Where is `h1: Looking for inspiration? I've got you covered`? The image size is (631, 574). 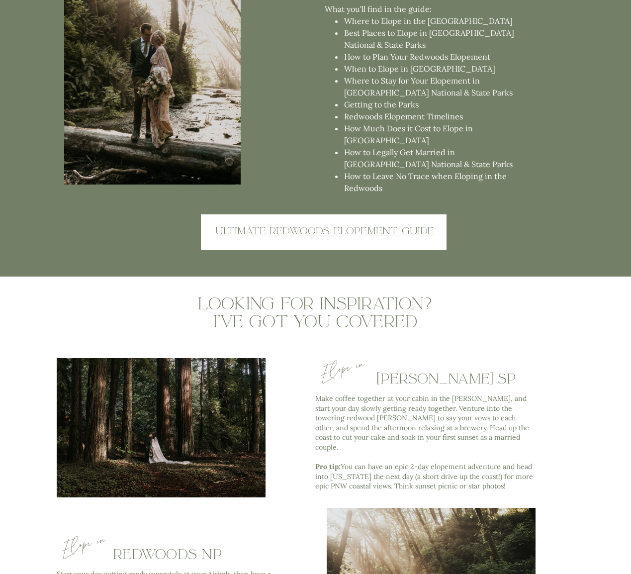
h1: Looking for inspiration? I've got you covered is located at coordinates (315, 313).